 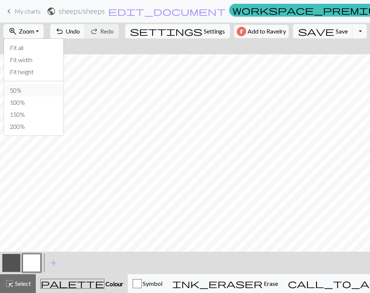 What do you see at coordinates (73, 31) in the screenshot?
I see `span: Undo` at bounding box center [73, 31].